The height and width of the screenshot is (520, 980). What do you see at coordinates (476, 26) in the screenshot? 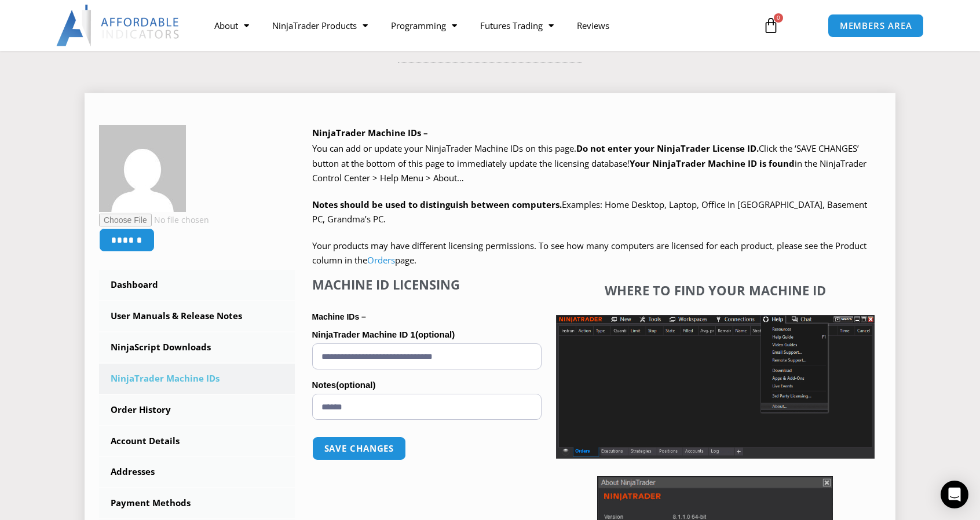
I see `nav: Menu` at bounding box center [476, 26].